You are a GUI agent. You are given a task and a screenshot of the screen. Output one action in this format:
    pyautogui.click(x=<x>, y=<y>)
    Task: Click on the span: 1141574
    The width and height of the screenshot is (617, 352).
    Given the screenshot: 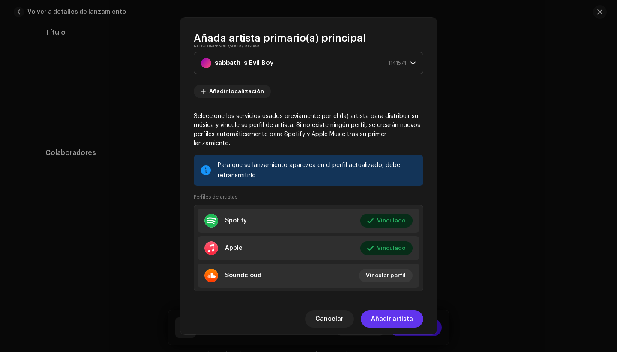 What is the action you would take?
    pyautogui.click(x=397, y=63)
    